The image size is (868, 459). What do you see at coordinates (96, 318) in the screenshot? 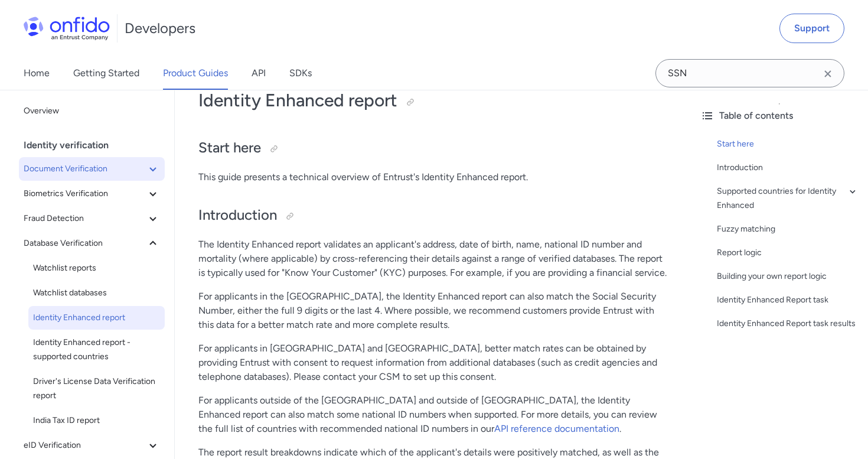
I see `a: Identity Enhanced report` at bounding box center [96, 318].